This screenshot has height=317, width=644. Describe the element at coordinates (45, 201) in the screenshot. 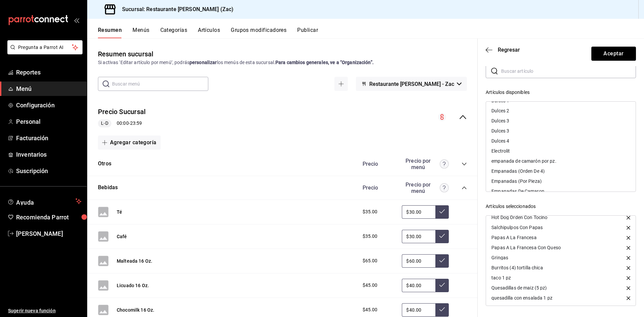

I see `span: Ayuda` at that location.